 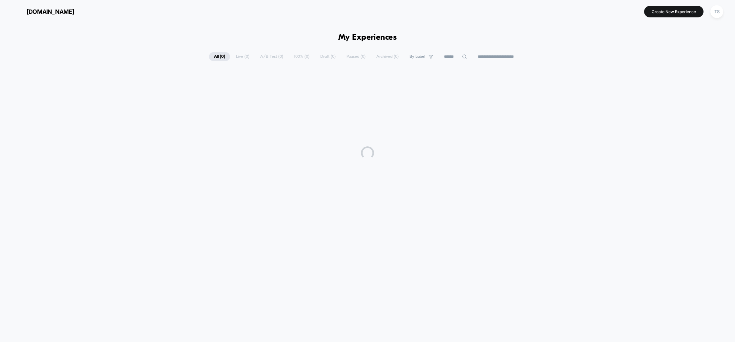 What do you see at coordinates (717, 11) in the screenshot?
I see `button: TS` at bounding box center [717, 11].